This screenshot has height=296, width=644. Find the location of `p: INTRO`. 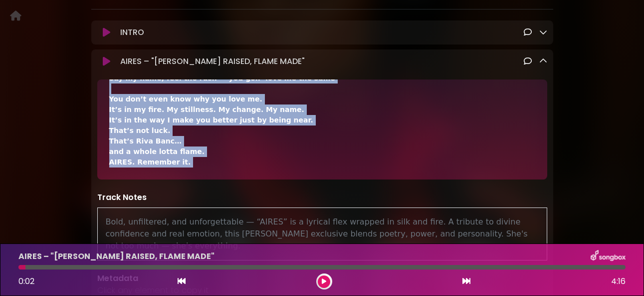

p: INTRO is located at coordinates (132, 33).